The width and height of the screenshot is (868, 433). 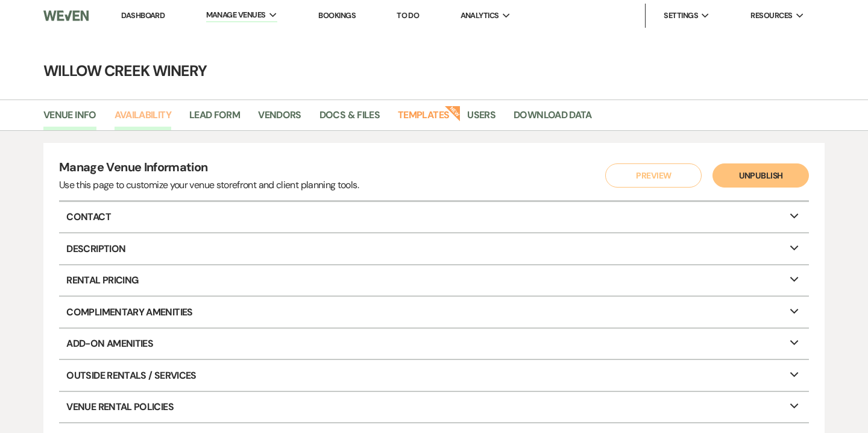 What do you see at coordinates (434, 343) in the screenshot?
I see `p: Add-On Amenities` at bounding box center [434, 343].